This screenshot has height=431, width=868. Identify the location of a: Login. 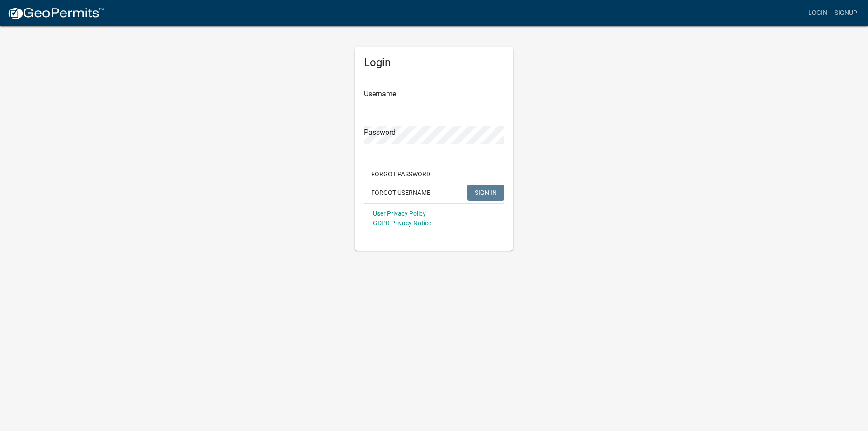
(818, 13).